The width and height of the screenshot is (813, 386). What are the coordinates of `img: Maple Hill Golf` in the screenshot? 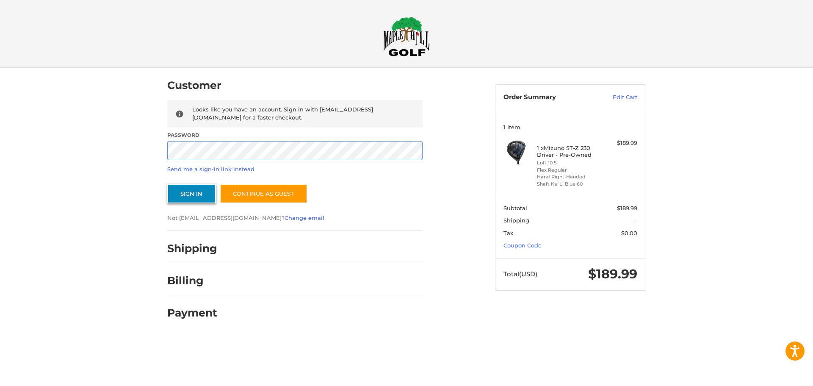 It's located at (406, 36).